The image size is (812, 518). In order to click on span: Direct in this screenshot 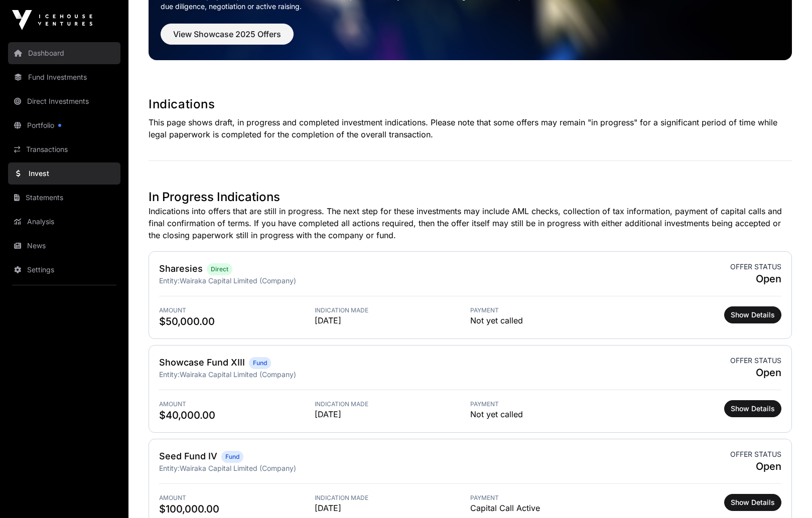, I will do `click(219, 269)`.